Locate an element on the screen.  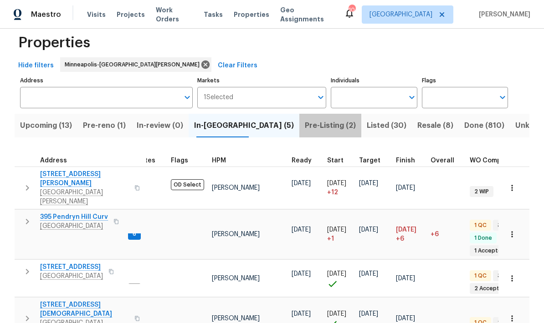
td: 6 day(s) past target finish date is located at coordinates (446, 234).